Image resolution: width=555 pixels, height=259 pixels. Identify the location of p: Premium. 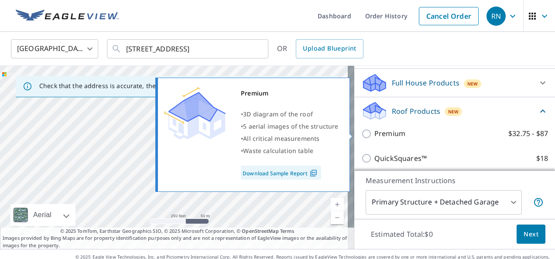
(390, 134).